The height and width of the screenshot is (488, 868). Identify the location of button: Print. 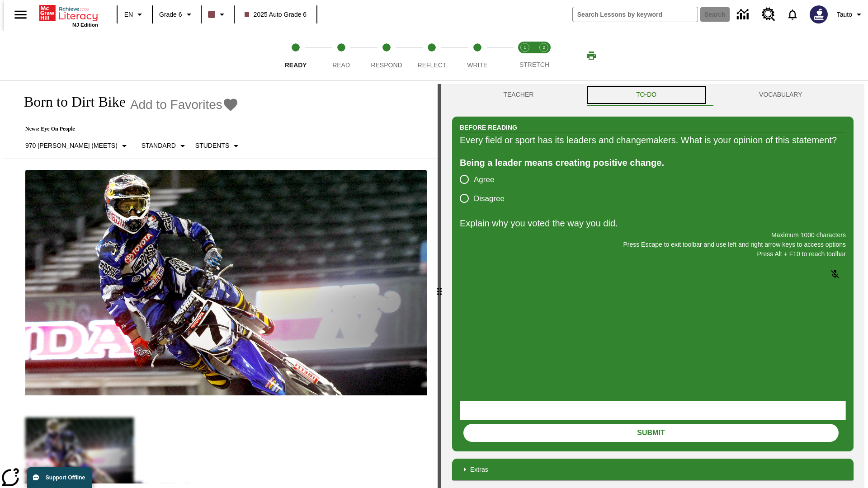
(591, 56).